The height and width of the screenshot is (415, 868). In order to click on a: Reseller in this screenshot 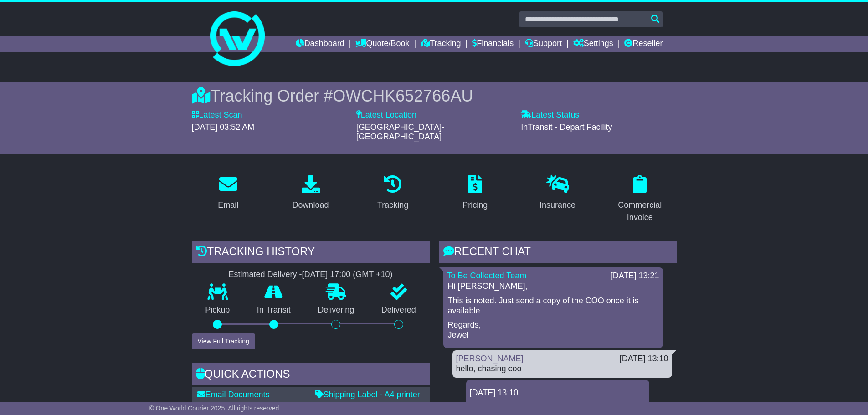, I will do `click(644, 44)`.